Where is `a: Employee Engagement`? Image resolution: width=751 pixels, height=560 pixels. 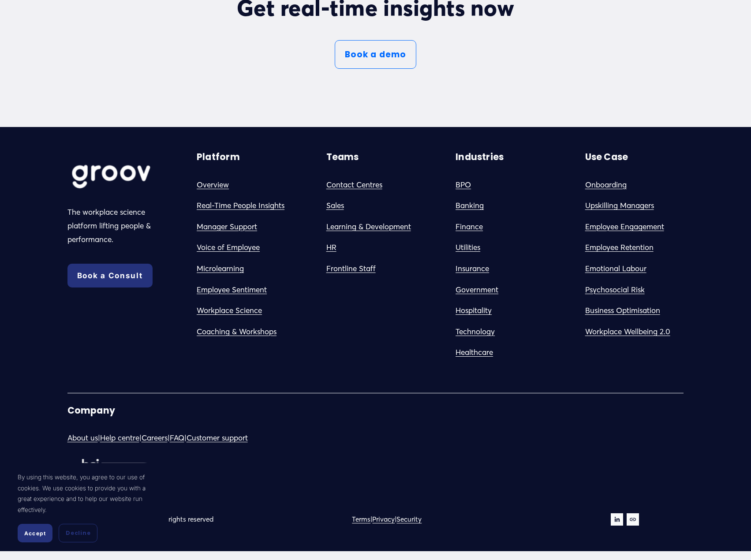
a: Employee Engagement is located at coordinates (625, 227).